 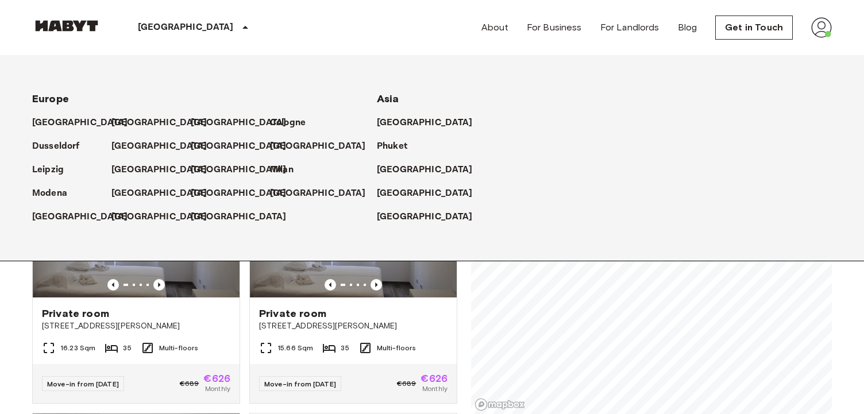 What do you see at coordinates (53, 170) in the screenshot?
I see `a: Leipzig` at bounding box center [53, 170].